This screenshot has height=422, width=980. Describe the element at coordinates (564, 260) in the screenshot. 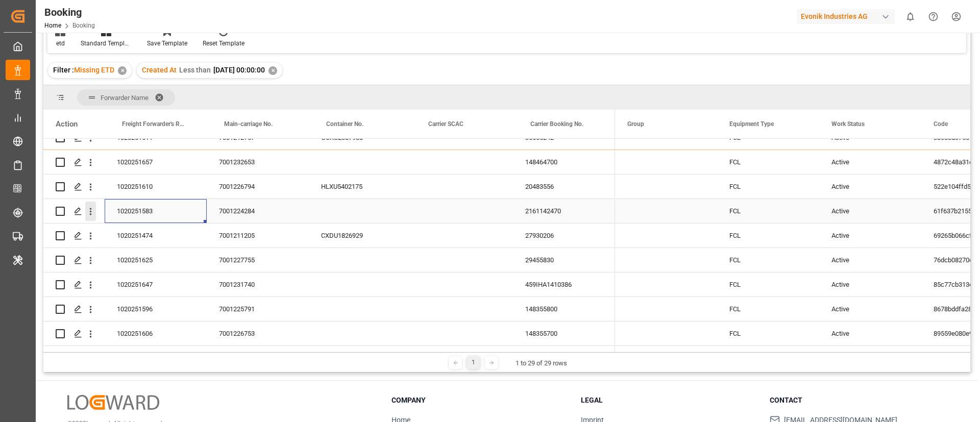

I see `div: 29455830` at that location.